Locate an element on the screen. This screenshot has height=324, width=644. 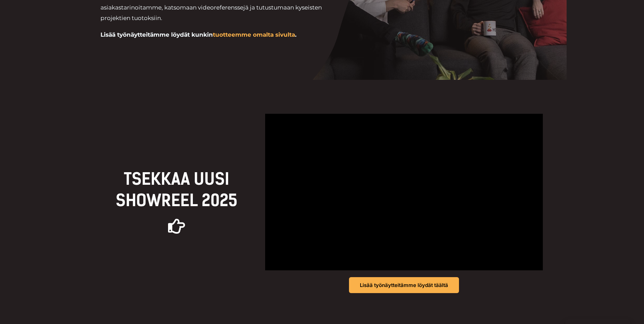
a: Lisää työnäytteitämme löydät täältä is located at coordinates (404, 285).